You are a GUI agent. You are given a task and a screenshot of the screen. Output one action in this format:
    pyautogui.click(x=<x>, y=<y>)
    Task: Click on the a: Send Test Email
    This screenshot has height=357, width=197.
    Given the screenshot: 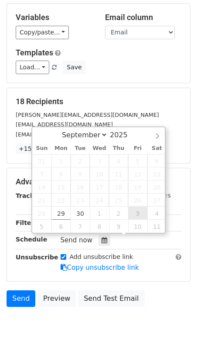 What is the action you would take?
    pyautogui.click(x=111, y=299)
    